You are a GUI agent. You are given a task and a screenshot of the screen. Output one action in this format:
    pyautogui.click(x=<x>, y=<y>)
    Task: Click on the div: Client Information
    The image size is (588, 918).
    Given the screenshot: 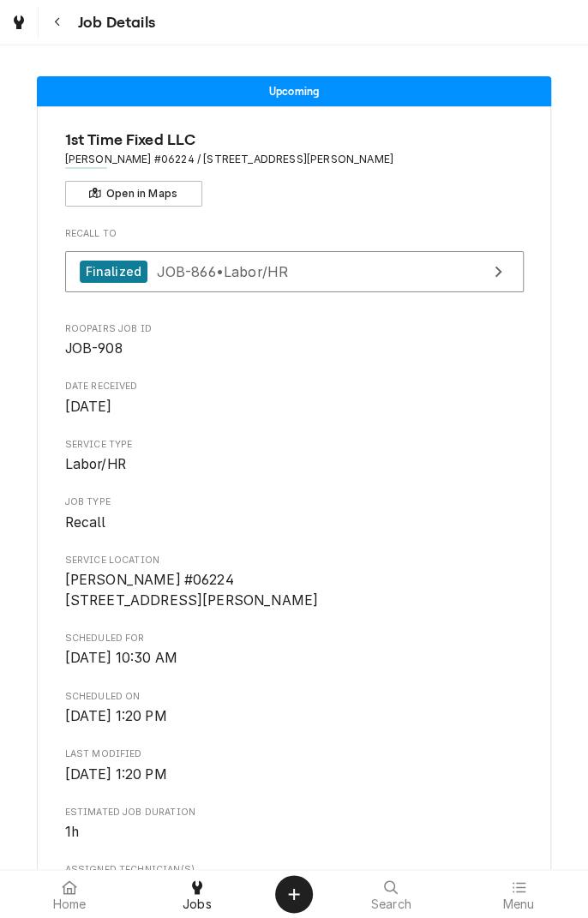 What is the action you would take?
    pyautogui.click(x=294, y=167)
    